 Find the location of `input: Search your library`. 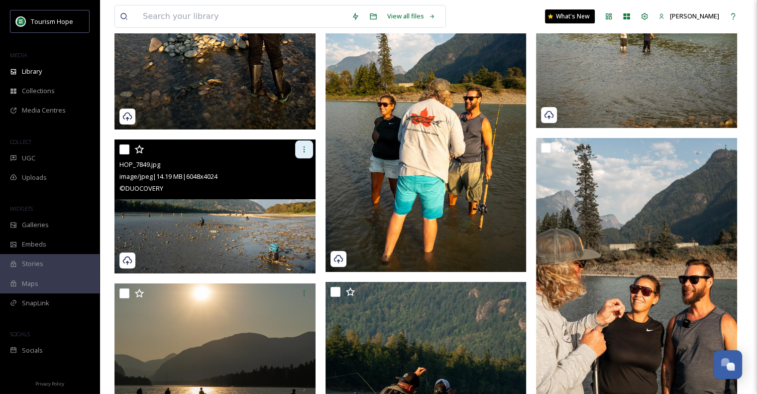

input: Search your library is located at coordinates (242, 16).